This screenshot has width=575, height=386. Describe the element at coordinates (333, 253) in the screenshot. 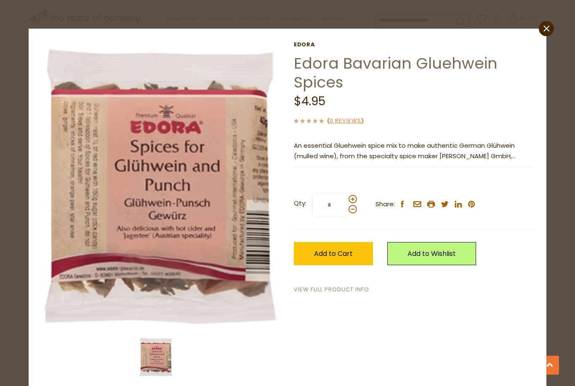

I see `span: Add to Cart` at that location.